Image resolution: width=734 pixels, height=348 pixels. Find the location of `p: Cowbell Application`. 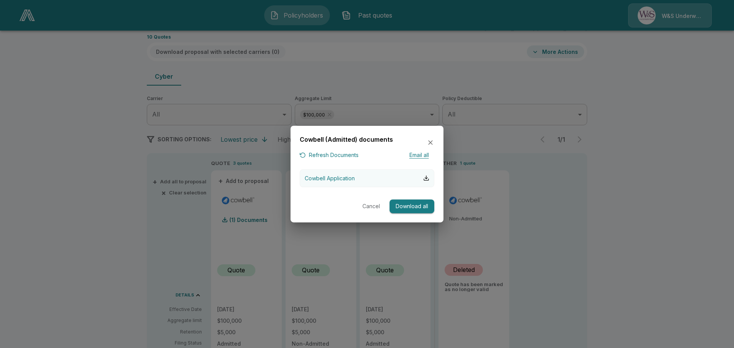

p: Cowbell Application is located at coordinates (329, 178).